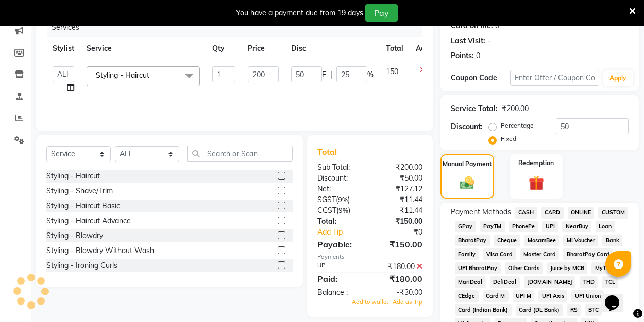 This screenshot has width=644, height=322. What do you see at coordinates (612, 241) in the screenshot?
I see `span: Bank` at bounding box center [612, 241].